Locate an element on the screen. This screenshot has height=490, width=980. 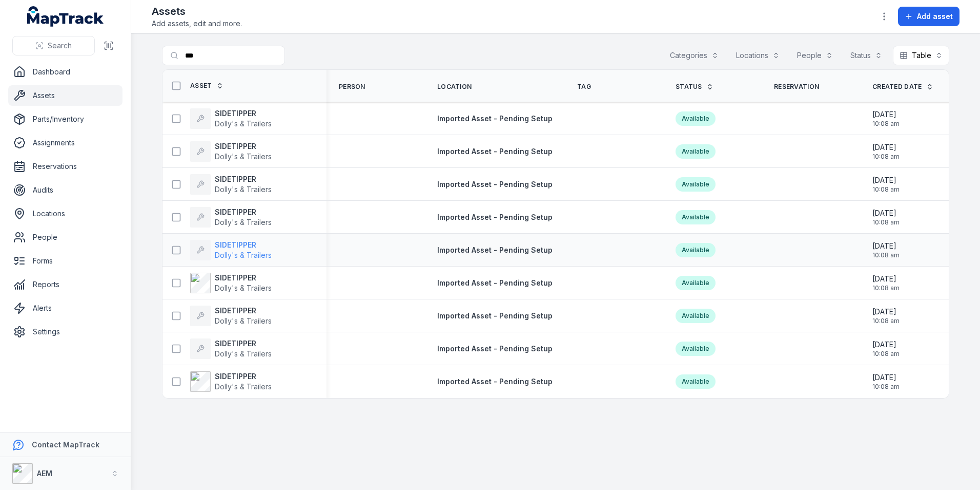
a: Audits is located at coordinates (66, 190).